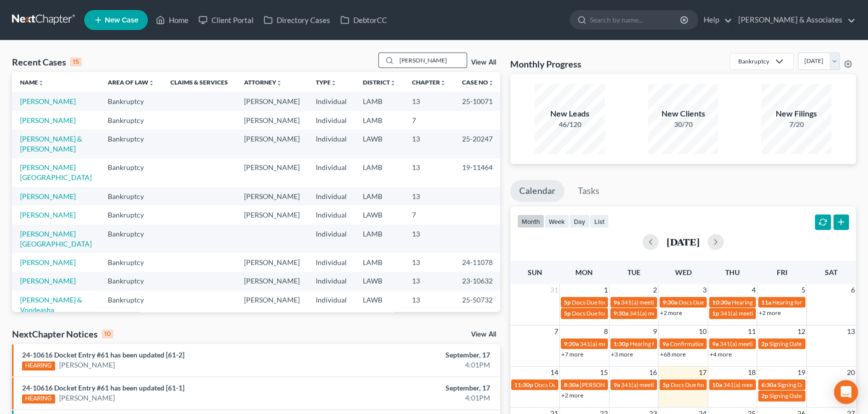 This screenshot has width=868, height=414. Describe the element at coordinates (572, 385) in the screenshot. I see `span: 8:30a` at that location.